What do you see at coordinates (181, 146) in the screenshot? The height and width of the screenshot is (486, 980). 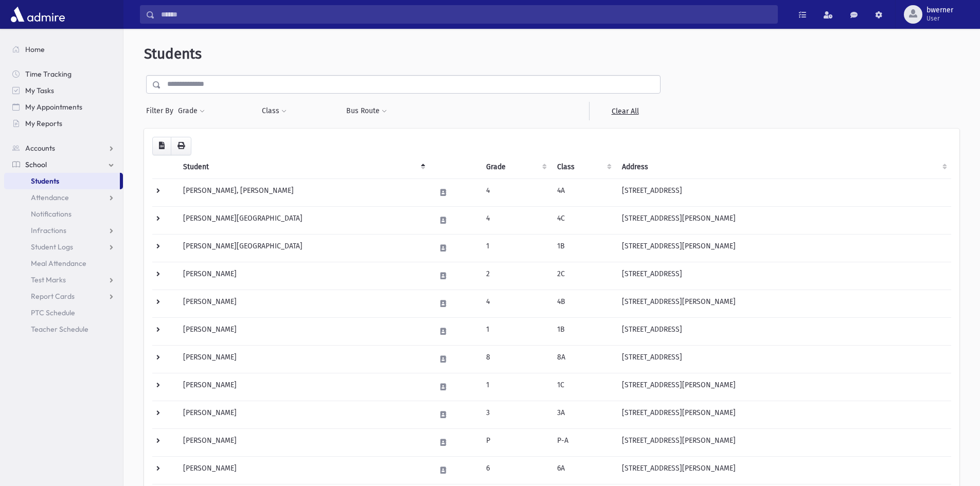 I see `button: Print` at bounding box center [181, 146].